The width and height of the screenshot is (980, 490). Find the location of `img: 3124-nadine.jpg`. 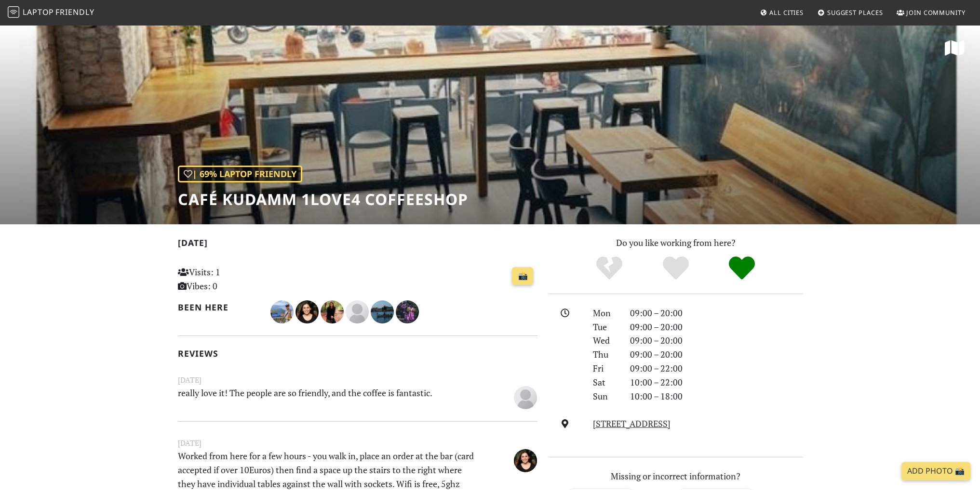

img: 3124-nadine.jpg is located at coordinates (407, 312).